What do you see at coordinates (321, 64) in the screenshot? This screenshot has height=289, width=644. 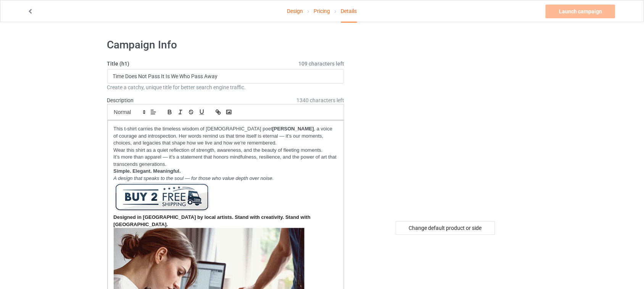 I see `span: 109 characters left` at bounding box center [321, 64].